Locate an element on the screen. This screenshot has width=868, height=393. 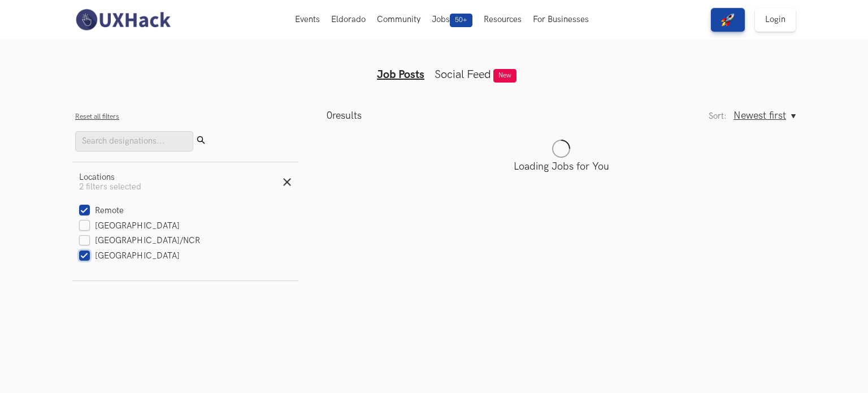
div: Locations2 filters selected is located at coordinates (186, 241).